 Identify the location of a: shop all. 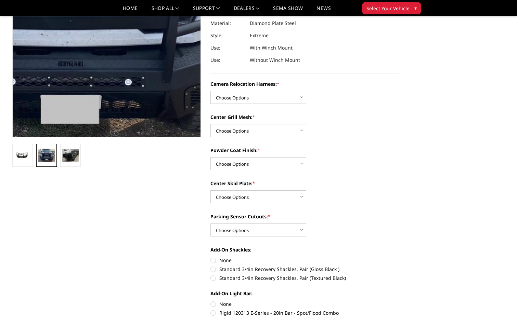
(165, 11).